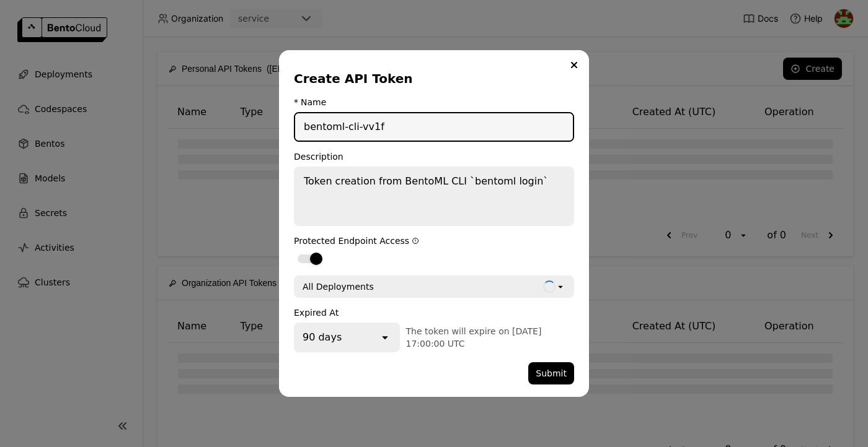  Describe the element at coordinates (434, 241) in the screenshot. I see `div: Protected Endpoint Access` at that location.